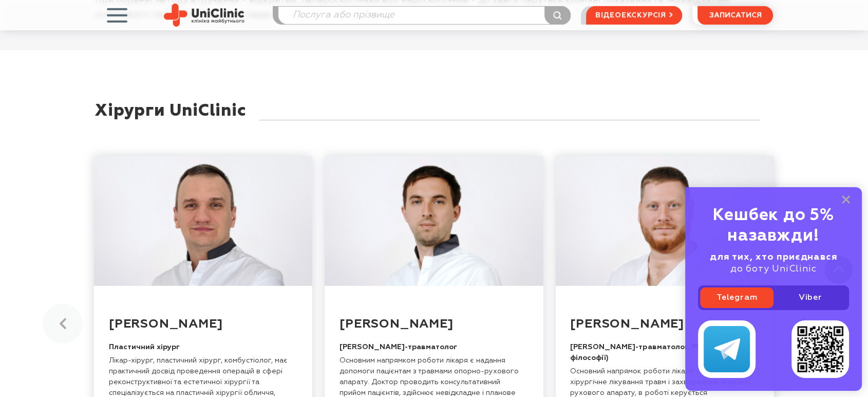  What do you see at coordinates (773, 263) in the screenshot?
I see `div: до боту UniClinic` at bounding box center [773, 263].